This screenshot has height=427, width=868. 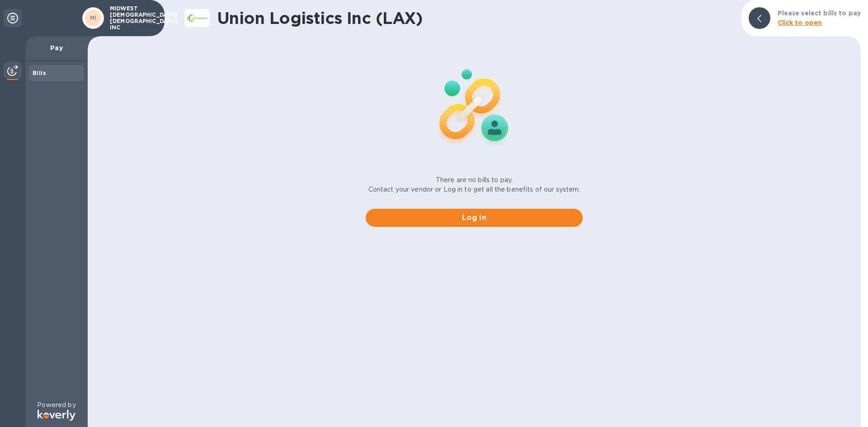 I want to click on b: Please select bills to pay, so click(x=819, y=13).